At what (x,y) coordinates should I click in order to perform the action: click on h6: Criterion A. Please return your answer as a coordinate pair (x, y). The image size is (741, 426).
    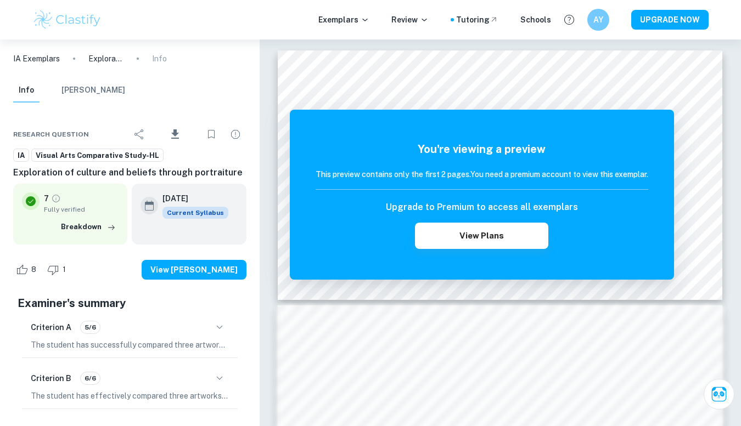
    Looking at the image, I should click on (51, 328).